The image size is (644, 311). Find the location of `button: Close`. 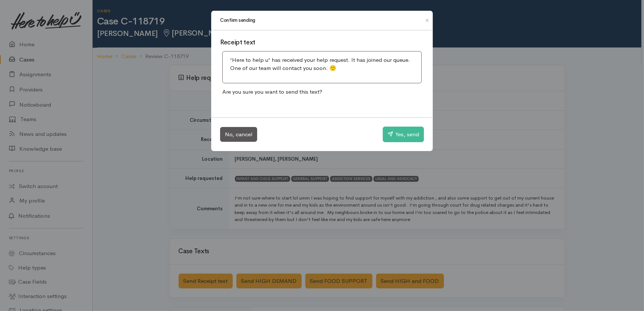

button: Close is located at coordinates (428, 20).